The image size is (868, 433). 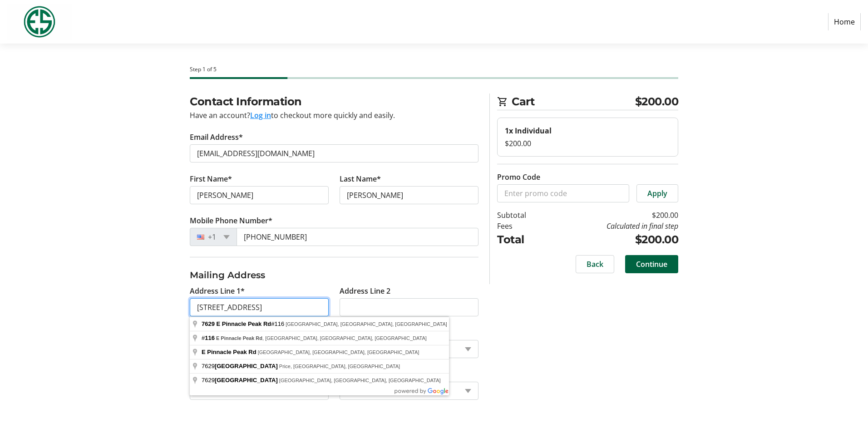 I want to click on h3: Mailing Address, so click(x=334, y=275).